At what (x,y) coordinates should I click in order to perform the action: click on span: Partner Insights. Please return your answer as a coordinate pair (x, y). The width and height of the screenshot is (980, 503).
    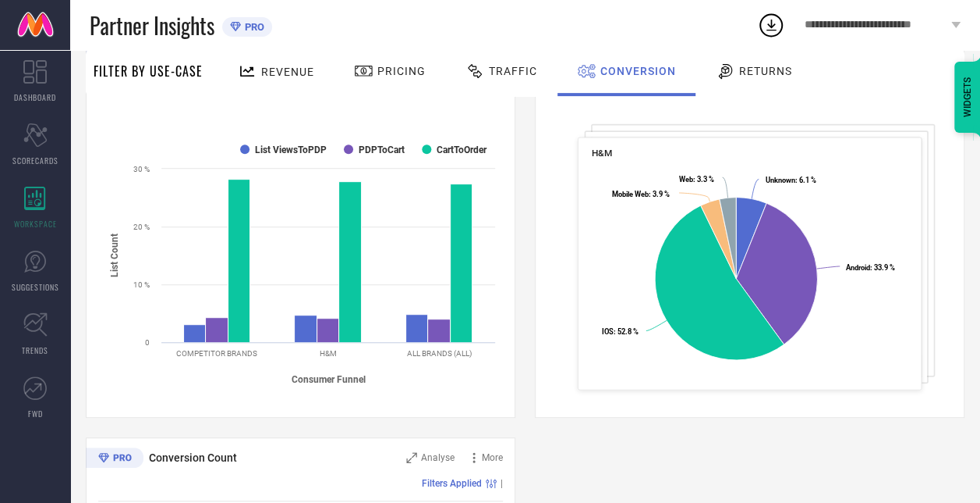
    Looking at the image, I should click on (152, 25).